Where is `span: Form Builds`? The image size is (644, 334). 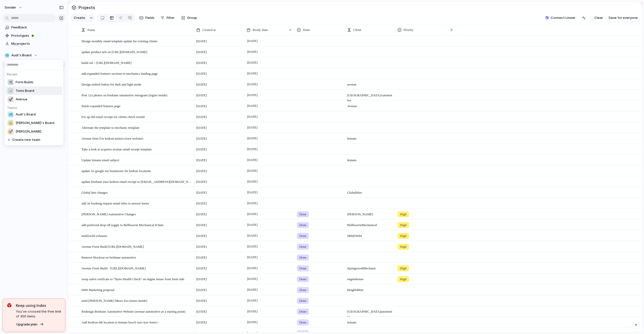 span: Form Builds is located at coordinates (25, 82).